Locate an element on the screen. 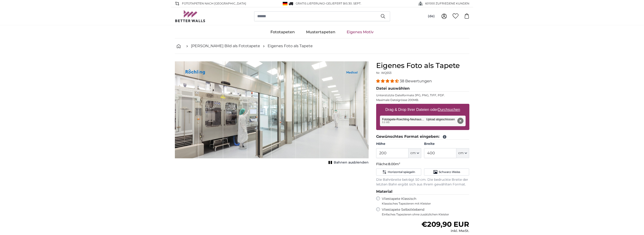 The width and height of the screenshot is (644, 235). legend: Gewünschtes Format eingeben: is located at coordinates (423, 137).